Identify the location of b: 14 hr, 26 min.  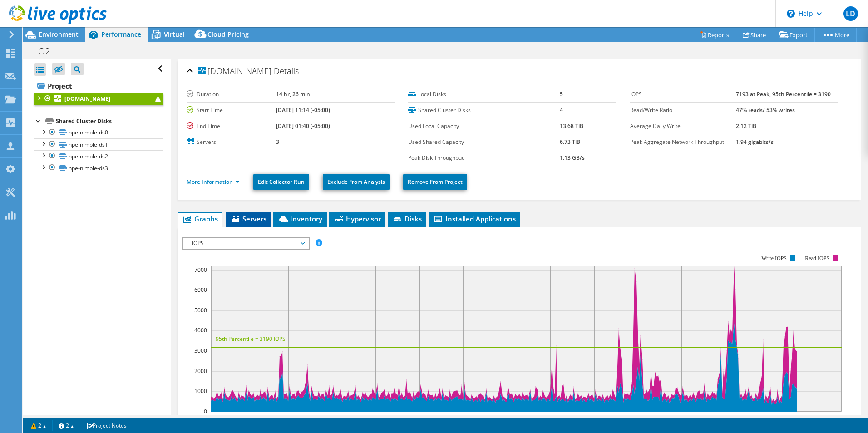
(293, 94).